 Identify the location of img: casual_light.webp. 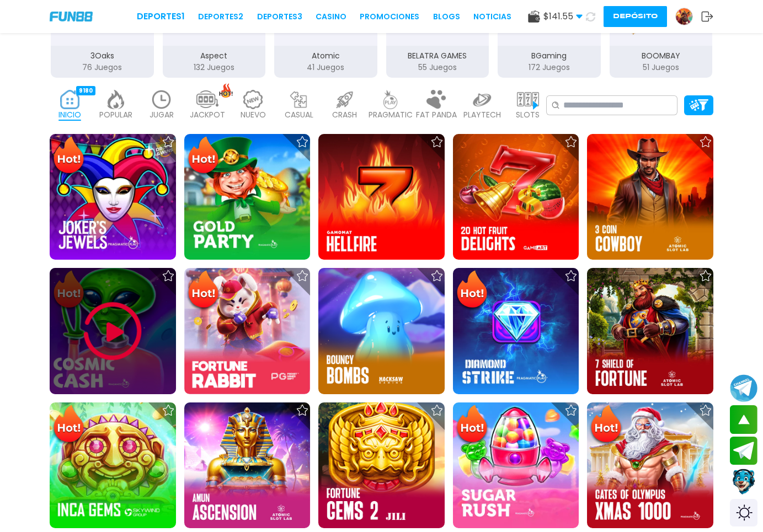
(299, 99).